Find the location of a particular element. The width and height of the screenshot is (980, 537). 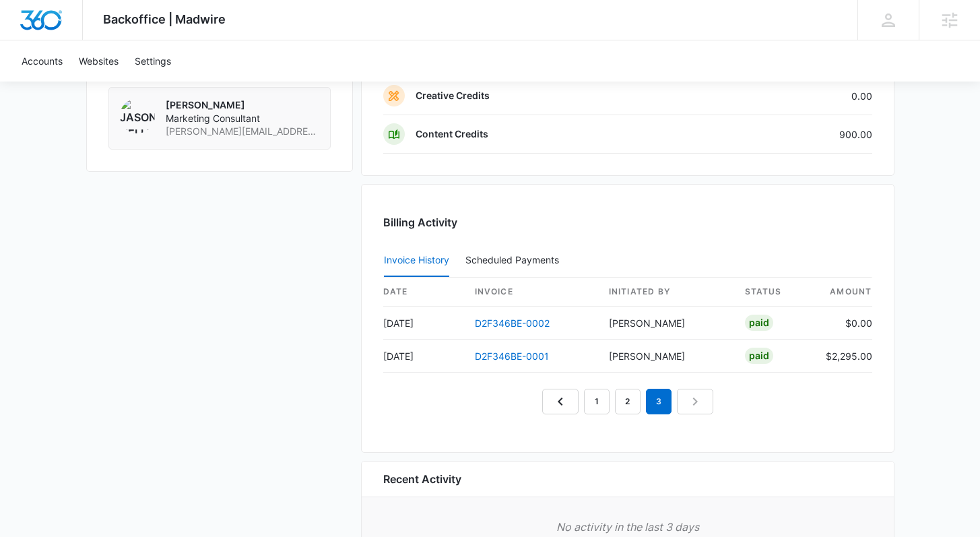

p: Content Credits is located at coordinates (452, 134).